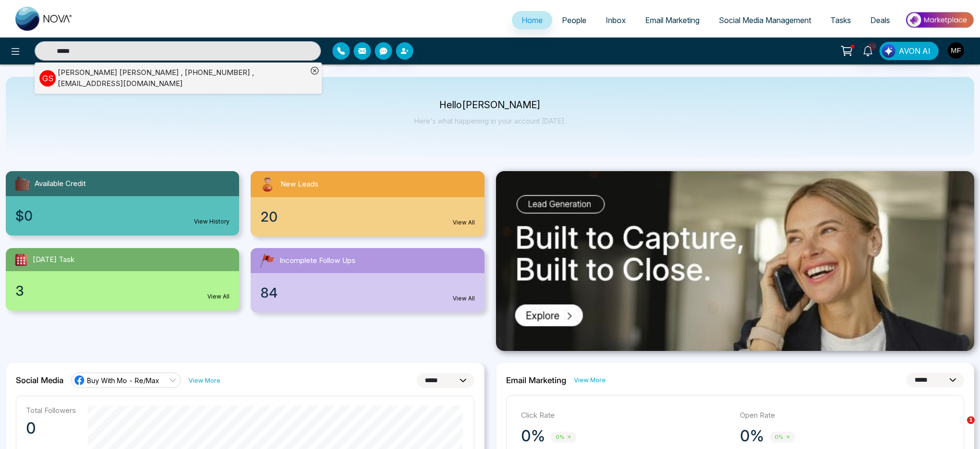 The height and width of the screenshot is (449, 980). What do you see at coordinates (956, 50) in the screenshot?
I see `img: User Avatar` at bounding box center [956, 50].